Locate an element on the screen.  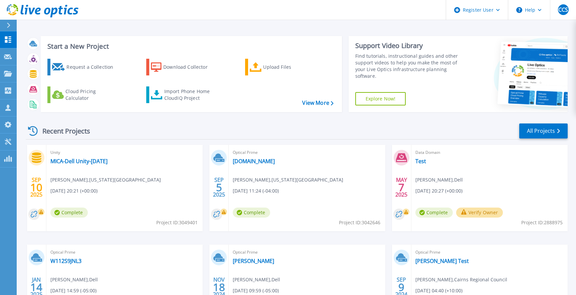
a: Test is located at coordinates (420, 161).